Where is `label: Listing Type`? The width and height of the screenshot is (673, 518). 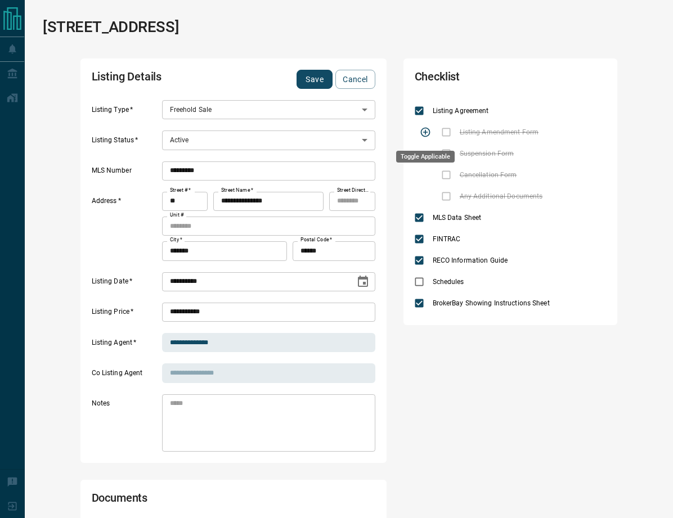 label: Listing Type is located at coordinates (126, 113).